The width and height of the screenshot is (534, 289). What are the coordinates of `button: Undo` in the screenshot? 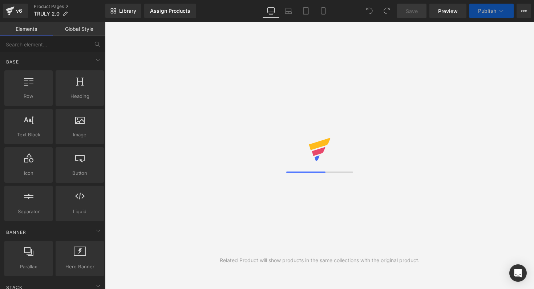 It's located at (369, 11).